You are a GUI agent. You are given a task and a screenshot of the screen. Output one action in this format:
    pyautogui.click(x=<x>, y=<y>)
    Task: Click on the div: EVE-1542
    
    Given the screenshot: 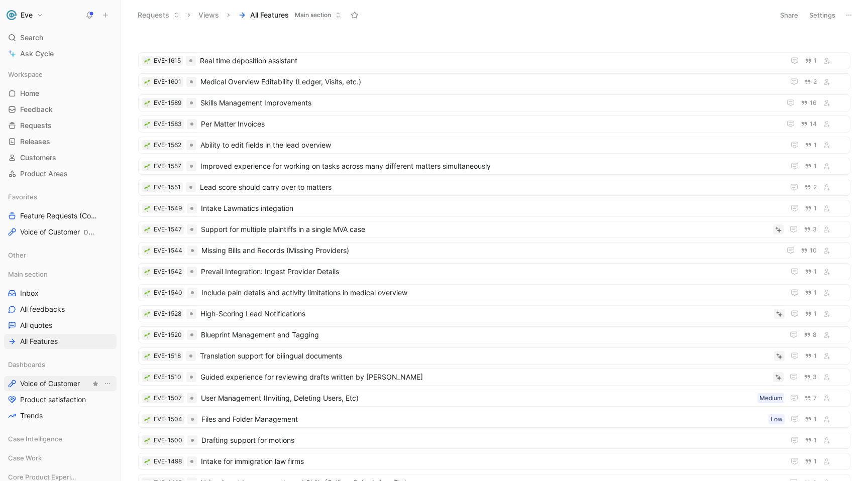 What is the action you would take?
    pyautogui.click(x=168, y=272)
    